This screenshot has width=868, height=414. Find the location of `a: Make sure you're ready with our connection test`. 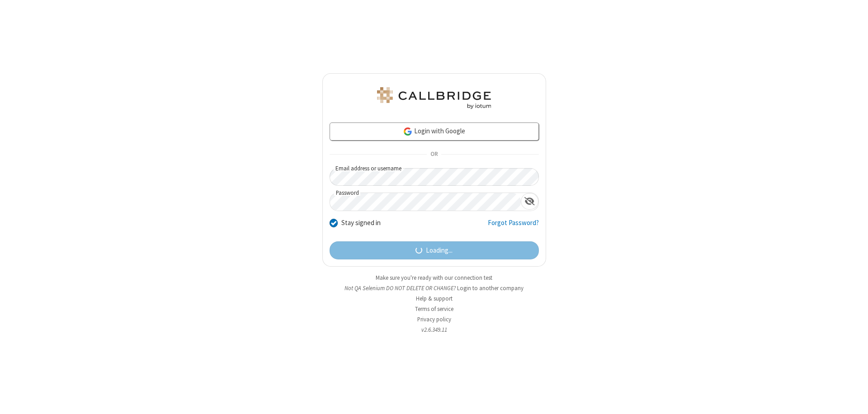

a: Make sure you're ready with our connection test is located at coordinates (434, 278).